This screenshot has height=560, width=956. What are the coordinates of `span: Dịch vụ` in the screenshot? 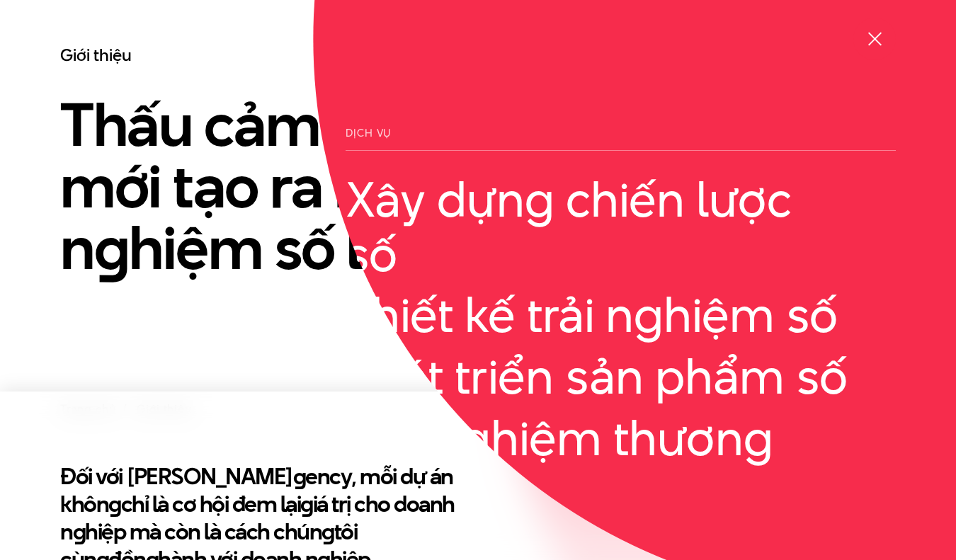 It's located at (620, 138).